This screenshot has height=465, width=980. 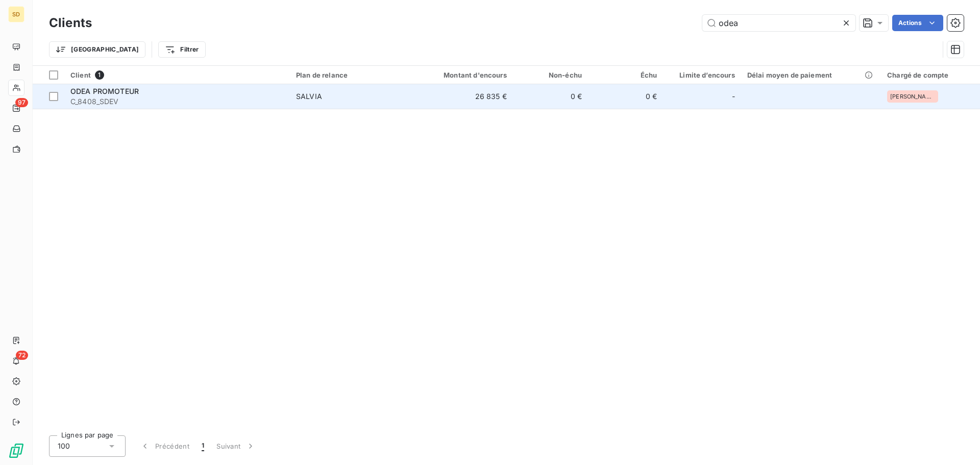 What do you see at coordinates (177, 101) in the screenshot?
I see `span: C_8408_SDEV` at bounding box center [177, 101].